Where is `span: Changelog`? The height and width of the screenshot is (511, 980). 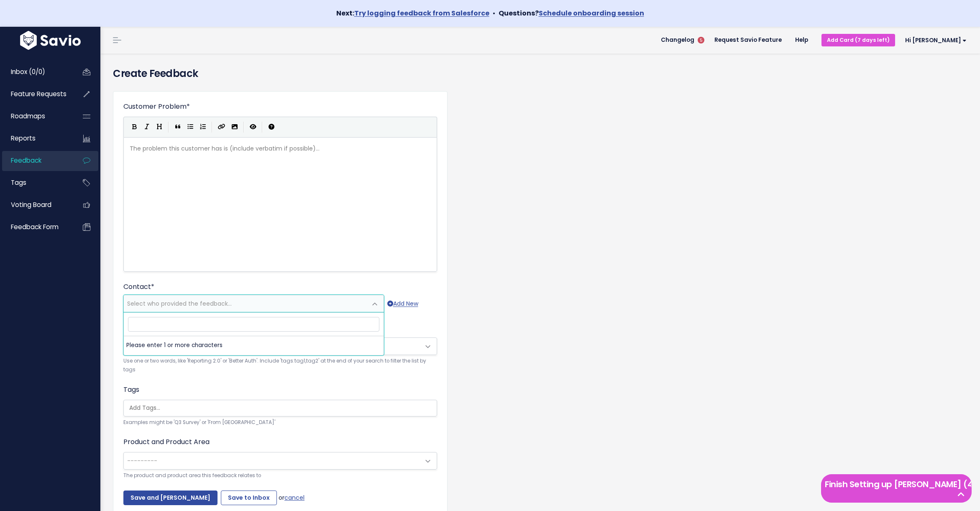
span: Changelog is located at coordinates (678, 40).